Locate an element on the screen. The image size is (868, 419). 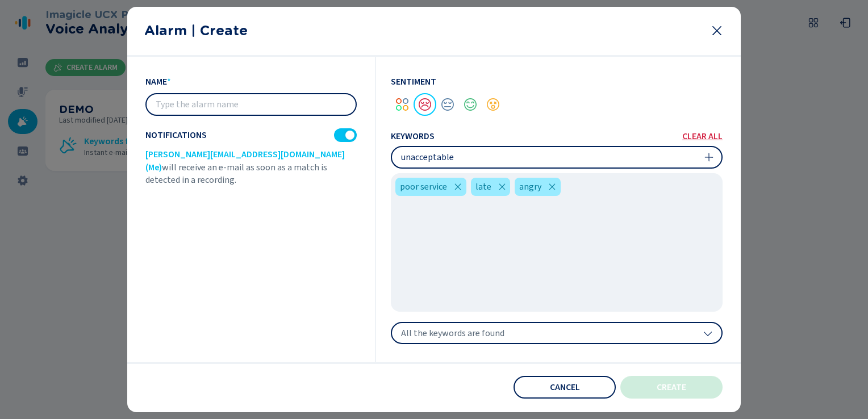
span: All the keywords are found is located at coordinates (453, 333).